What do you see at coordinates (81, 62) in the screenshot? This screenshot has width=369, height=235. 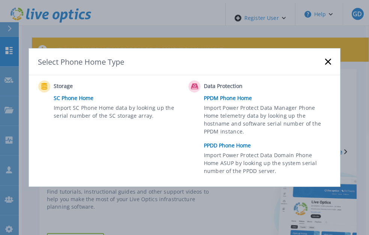 I see `div: Select Phone Home Type` at bounding box center [81, 62].